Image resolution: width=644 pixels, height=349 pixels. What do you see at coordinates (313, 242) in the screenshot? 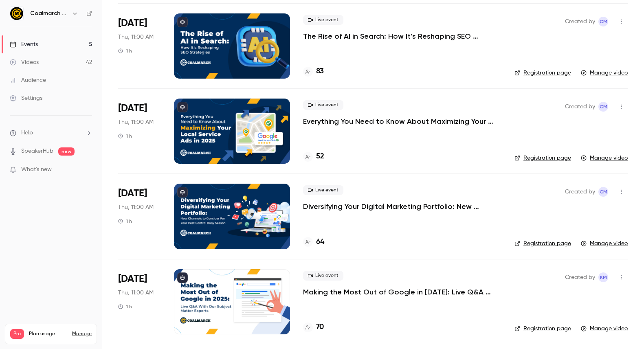
I see `a: 64` at bounding box center [313, 242].